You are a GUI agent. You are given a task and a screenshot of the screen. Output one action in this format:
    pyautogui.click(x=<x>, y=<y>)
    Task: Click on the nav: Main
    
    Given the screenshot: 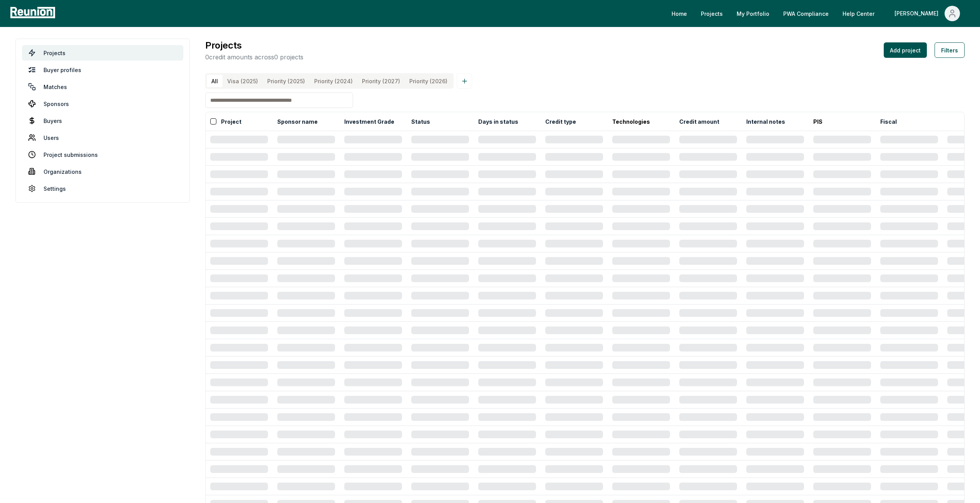 What is the action you would take?
    pyautogui.click(x=819, y=13)
    